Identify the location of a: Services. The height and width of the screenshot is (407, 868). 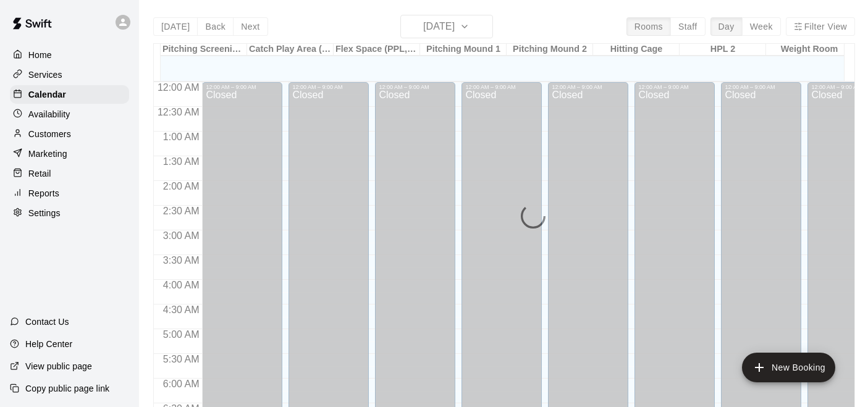
(70, 75).